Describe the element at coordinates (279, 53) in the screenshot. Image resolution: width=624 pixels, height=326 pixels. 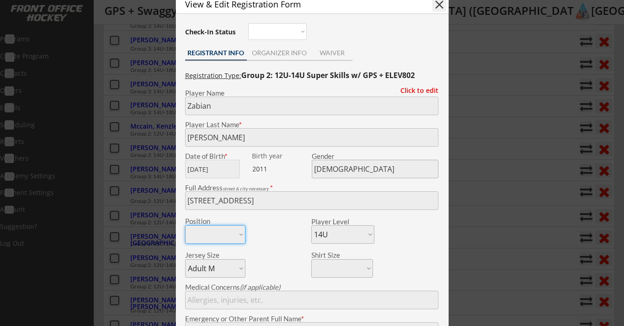
I see `div: ORGANIZER INFO` at that location.